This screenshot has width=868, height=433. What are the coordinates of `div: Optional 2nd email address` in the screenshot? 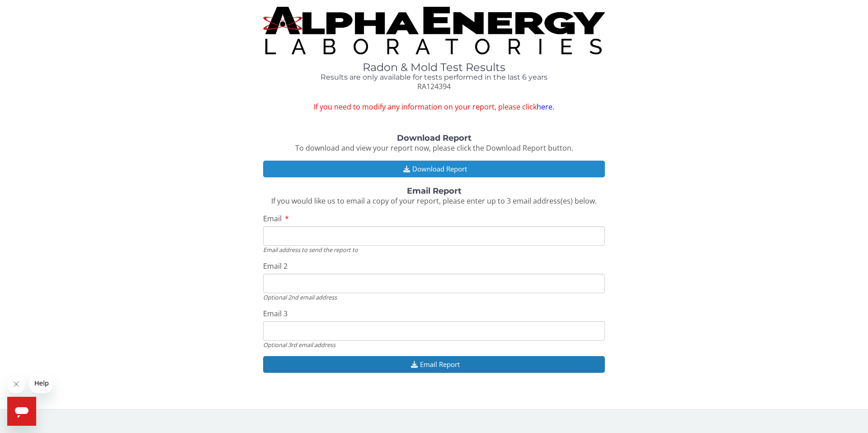 It's located at (434, 297).